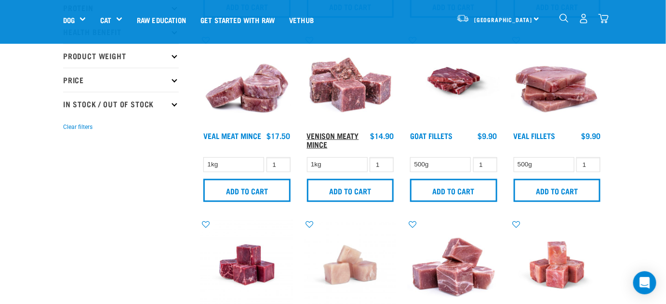 This screenshot has height=304, width=666. Describe the element at coordinates (603, 18) in the screenshot. I see `img: home-icon@2x.png` at that location.